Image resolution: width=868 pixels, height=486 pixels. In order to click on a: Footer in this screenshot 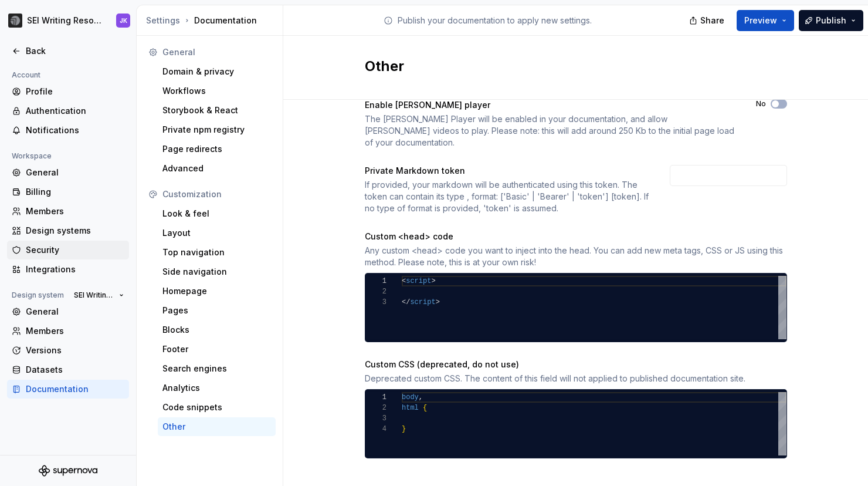, I will do `click(217, 349)`.